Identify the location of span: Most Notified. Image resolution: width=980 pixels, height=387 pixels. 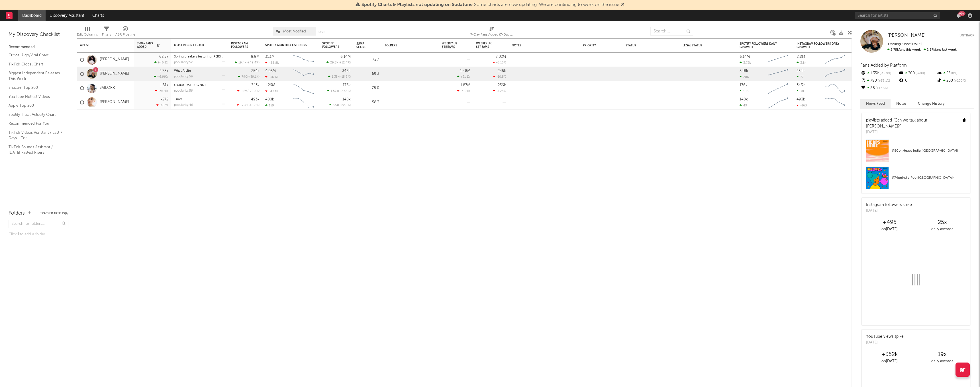
(295, 32).